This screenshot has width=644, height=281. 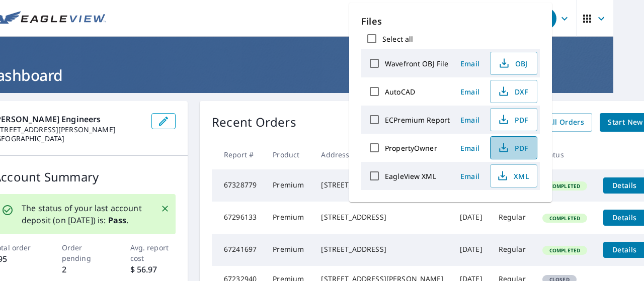 I want to click on td: 67241697, so click(x=238, y=250).